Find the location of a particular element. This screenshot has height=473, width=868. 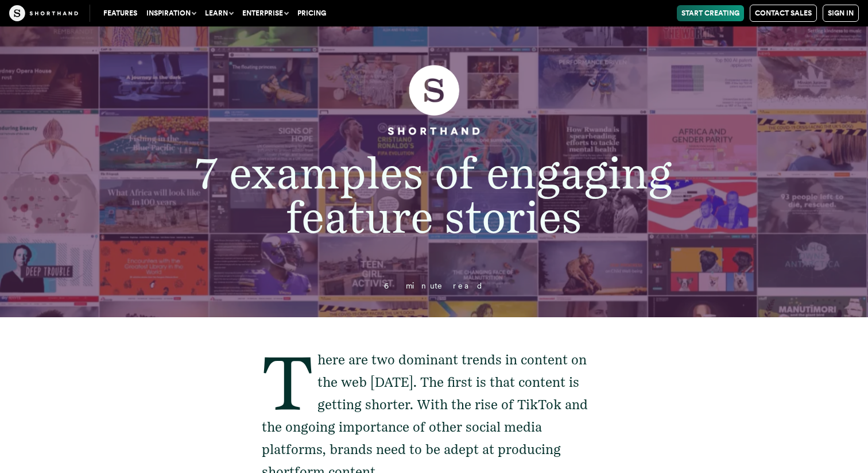

button: Inspiration is located at coordinates (171, 13).